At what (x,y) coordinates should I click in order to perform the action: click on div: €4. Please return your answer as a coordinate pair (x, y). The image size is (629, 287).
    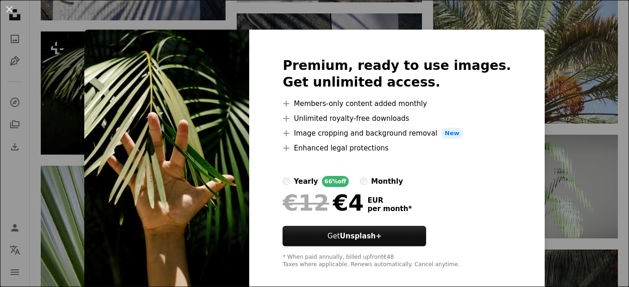
    Looking at the image, I should click on (323, 203).